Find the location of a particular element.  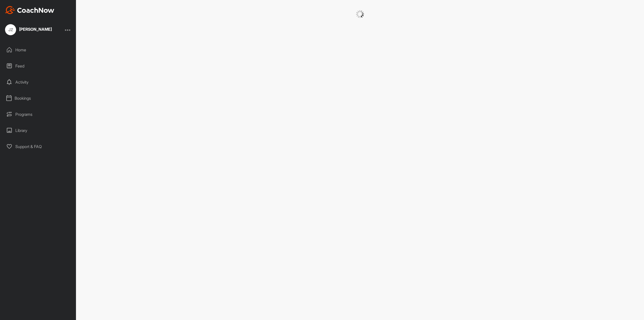

div: Feed is located at coordinates (38, 66).